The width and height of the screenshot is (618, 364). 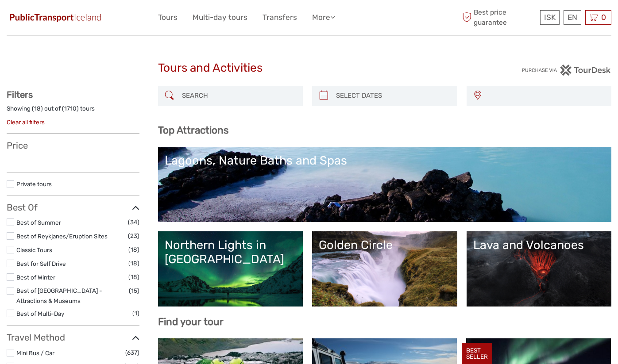 I want to click on img: 649-6460f36e-8799-4323-b450-83d04da7ab63_logo_small.jpg, so click(x=56, y=17).